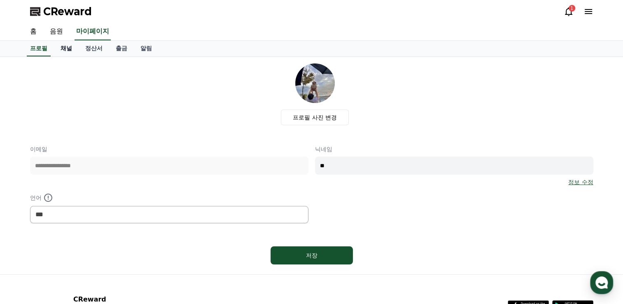 Image resolution: width=623 pixels, height=304 pixels. I want to click on img: profile_image, so click(315, 83).